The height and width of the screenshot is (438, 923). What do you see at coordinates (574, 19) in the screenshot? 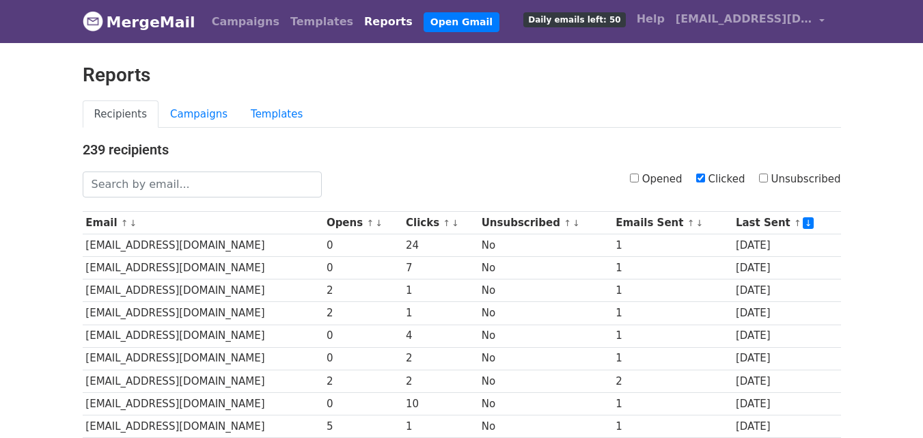
I see `a: Daily emails left: 50` at bounding box center [574, 19].